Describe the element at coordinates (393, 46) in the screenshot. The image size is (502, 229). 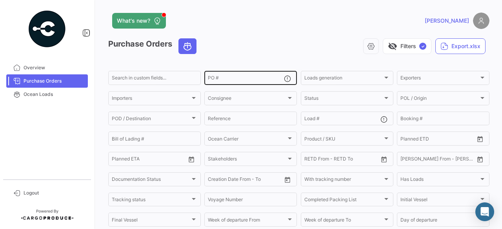
I see `span: visibility_off` at that location.